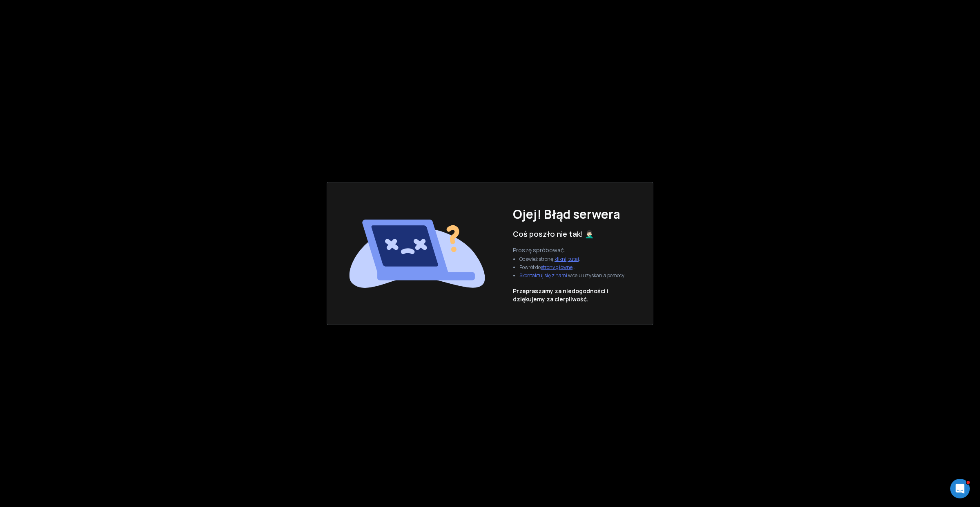 Image resolution: width=980 pixels, height=507 pixels. Describe the element at coordinates (543, 276) in the screenshot. I see `button: Skontaktuj się z nami` at that location.